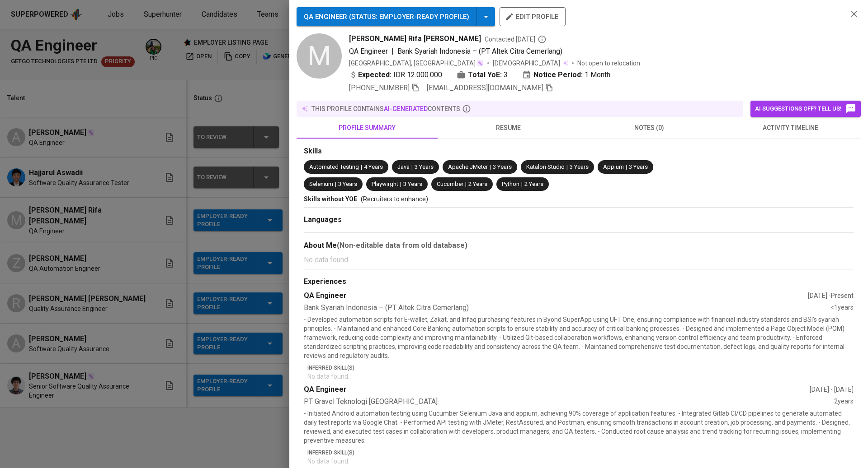  Describe the element at coordinates (511, 184) in the screenshot. I see `span: Python` at that location.